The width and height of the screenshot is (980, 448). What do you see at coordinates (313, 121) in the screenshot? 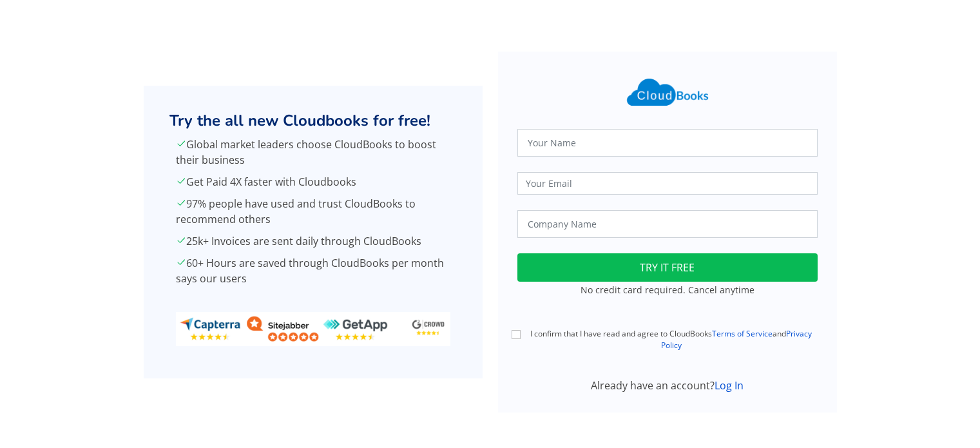
I see `h2: Try the all new Cloudbooks for free!` at bounding box center [313, 121].